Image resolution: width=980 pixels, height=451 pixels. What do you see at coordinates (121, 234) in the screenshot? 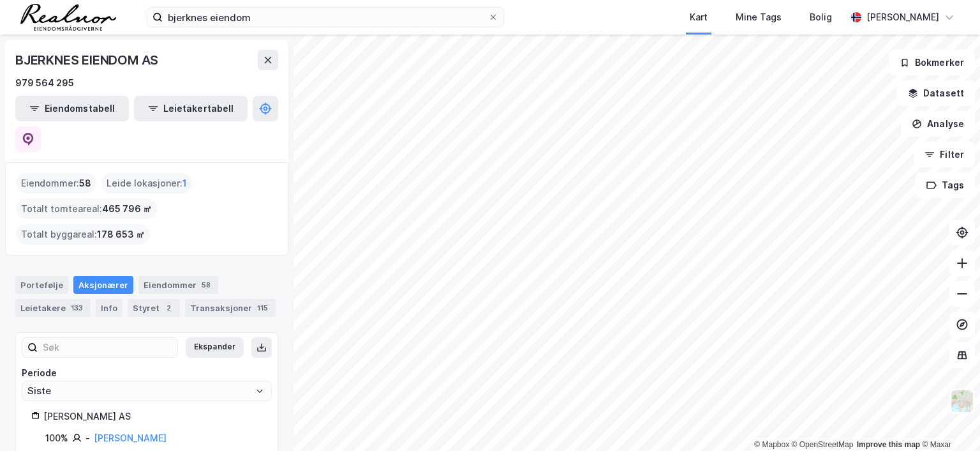
I see `span: 178 653 ㎡` at bounding box center [121, 234].